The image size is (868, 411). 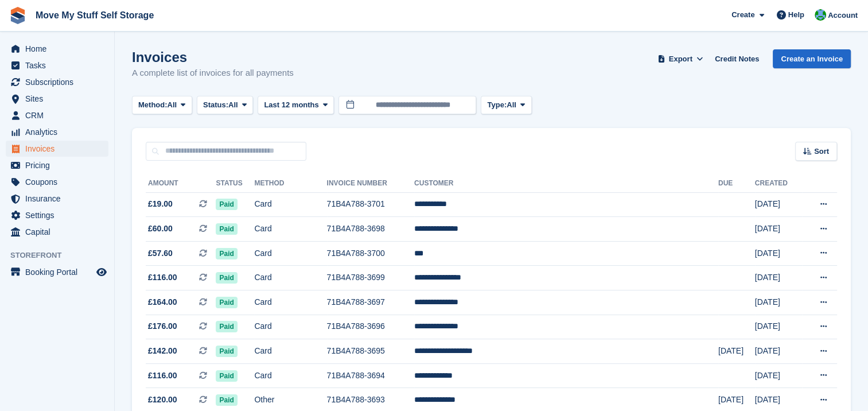 I want to click on span: Sort, so click(x=822, y=152).